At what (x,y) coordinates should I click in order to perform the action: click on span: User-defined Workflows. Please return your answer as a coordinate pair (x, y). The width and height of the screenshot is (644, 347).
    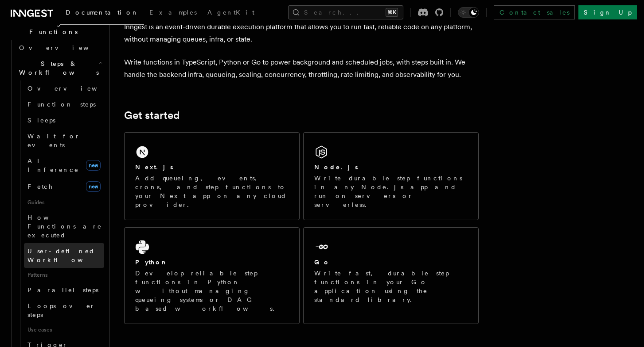
    Looking at the image, I should click on (68, 256).